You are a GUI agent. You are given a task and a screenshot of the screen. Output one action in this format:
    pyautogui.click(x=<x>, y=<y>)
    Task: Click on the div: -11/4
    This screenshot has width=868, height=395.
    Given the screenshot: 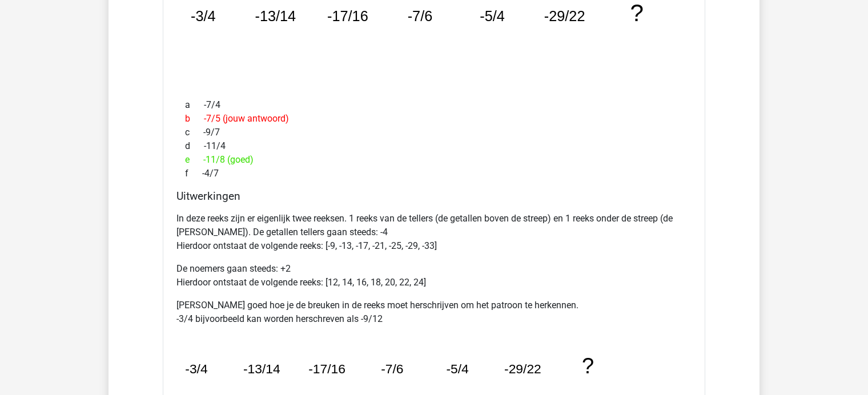 What is the action you would take?
    pyautogui.click(x=434, y=146)
    